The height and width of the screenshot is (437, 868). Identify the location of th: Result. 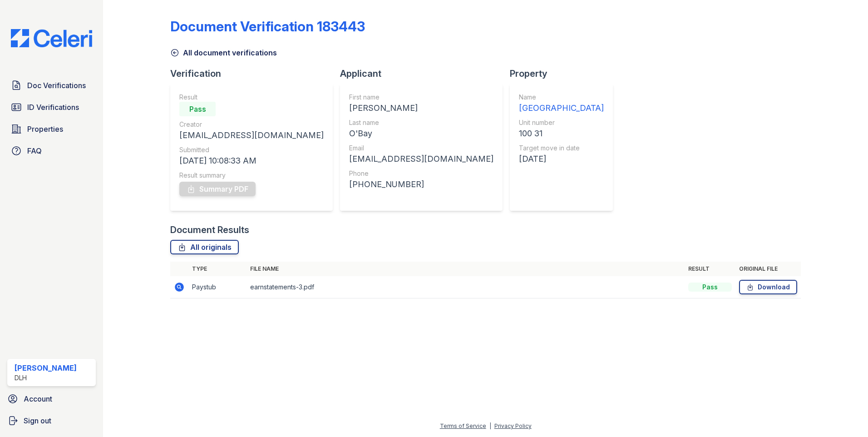
(711, 269).